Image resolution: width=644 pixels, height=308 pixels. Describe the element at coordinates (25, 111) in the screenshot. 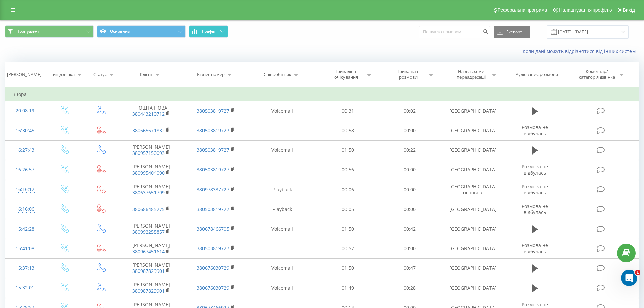

I see `div: 20:08:19` at that location.